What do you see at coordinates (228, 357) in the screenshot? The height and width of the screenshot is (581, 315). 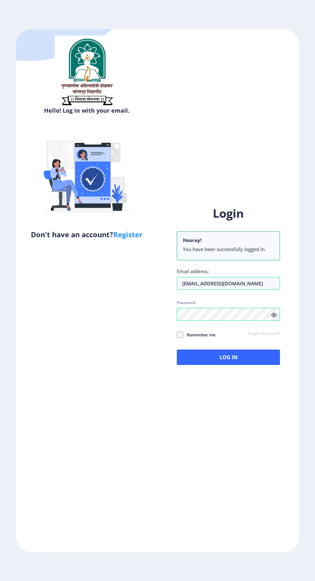 I see `button: Log In` at bounding box center [228, 357].